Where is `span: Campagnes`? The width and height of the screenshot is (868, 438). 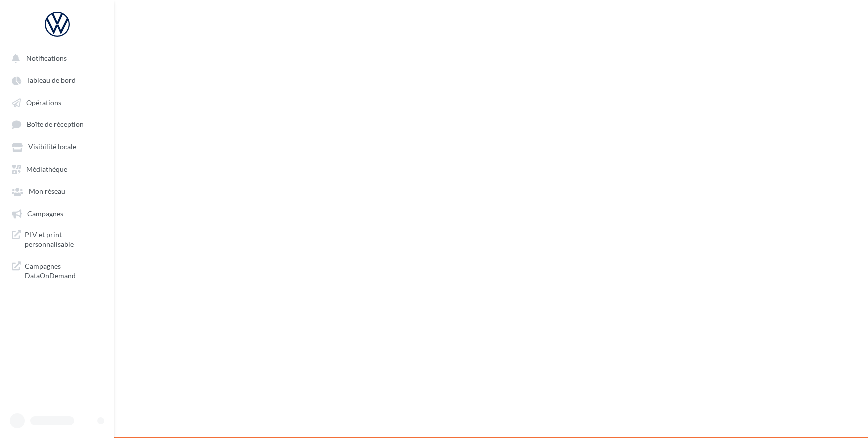 span: Campagnes is located at coordinates (45, 213).